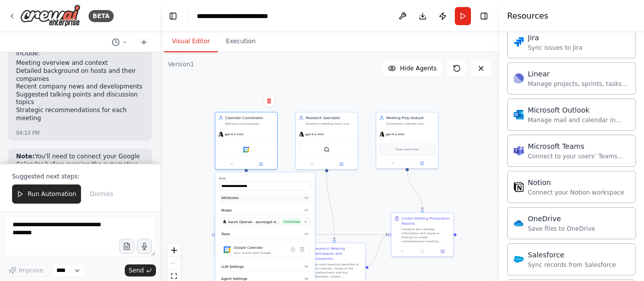  I want to click on div: Create Meeting Preparation ReportsCombine the calendar information and research findings to creat..., so click(422, 235).